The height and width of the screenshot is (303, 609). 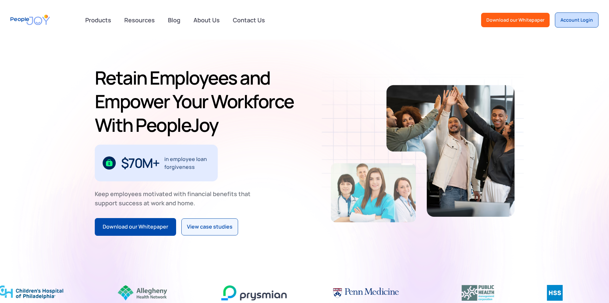 I want to click on div: $70M+, so click(x=140, y=163).